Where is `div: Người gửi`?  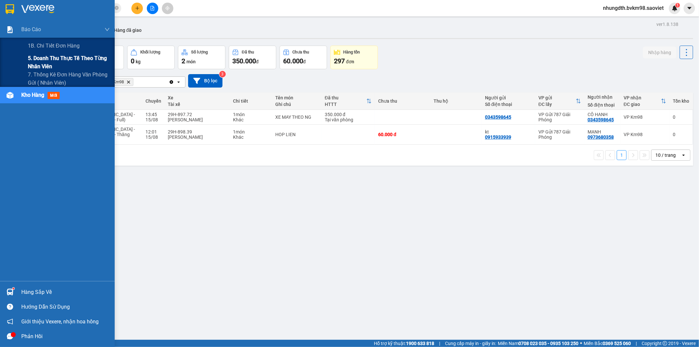
div: Người gửi is located at coordinates (508, 98).